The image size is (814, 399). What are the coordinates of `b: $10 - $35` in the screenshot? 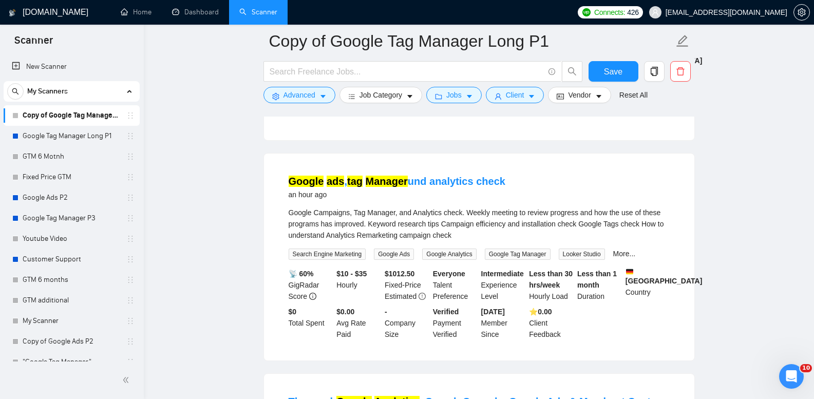 It's located at (351, 274).